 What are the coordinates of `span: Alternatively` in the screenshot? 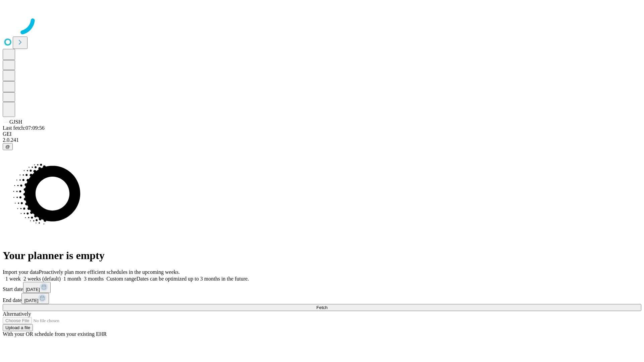 It's located at (16, 314).